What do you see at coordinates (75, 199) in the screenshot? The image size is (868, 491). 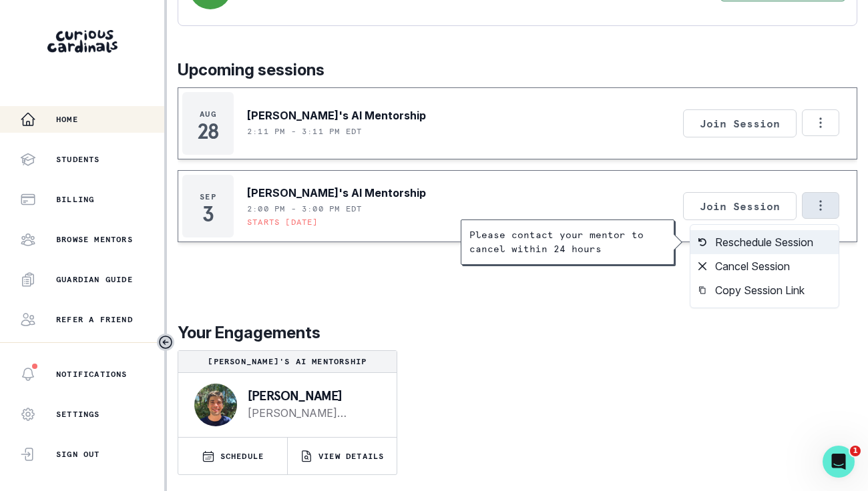 I see `p: Billing` at bounding box center [75, 199].